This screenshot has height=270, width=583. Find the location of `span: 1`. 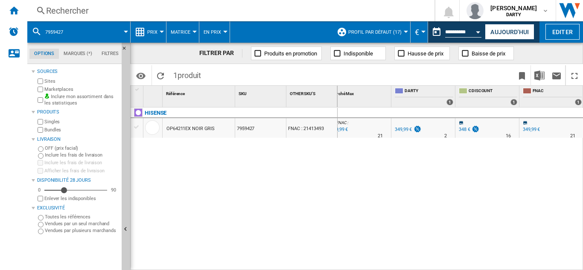

span: 1 is located at coordinates (187, 74).